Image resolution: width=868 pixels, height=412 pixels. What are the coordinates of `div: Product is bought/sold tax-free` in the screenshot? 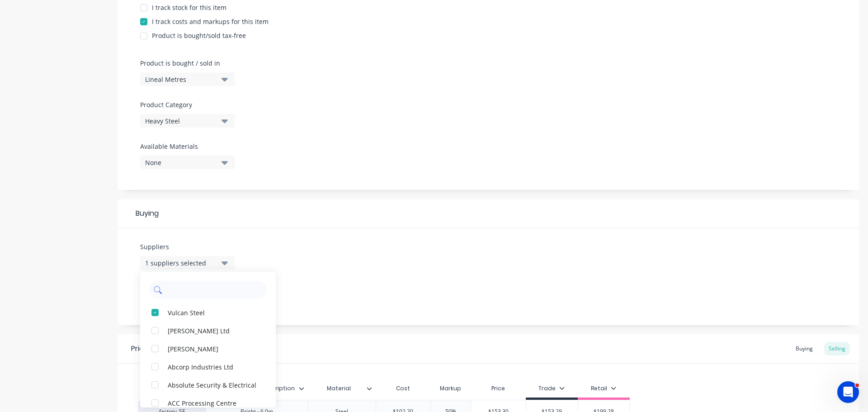 It's located at (199, 35).